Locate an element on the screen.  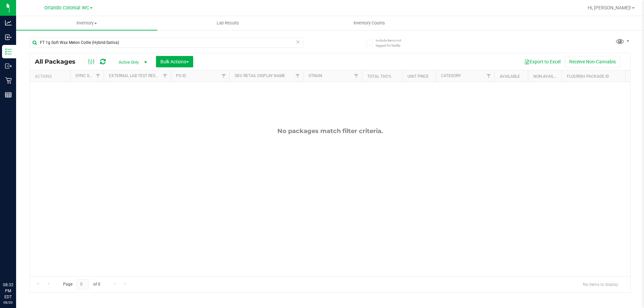
inline-svg: Inventory is located at coordinates (8, 52).